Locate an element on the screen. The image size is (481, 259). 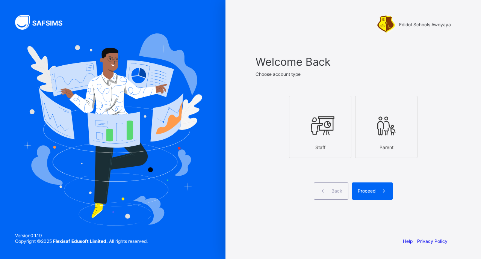
img: Hero Image is located at coordinates (113, 130).